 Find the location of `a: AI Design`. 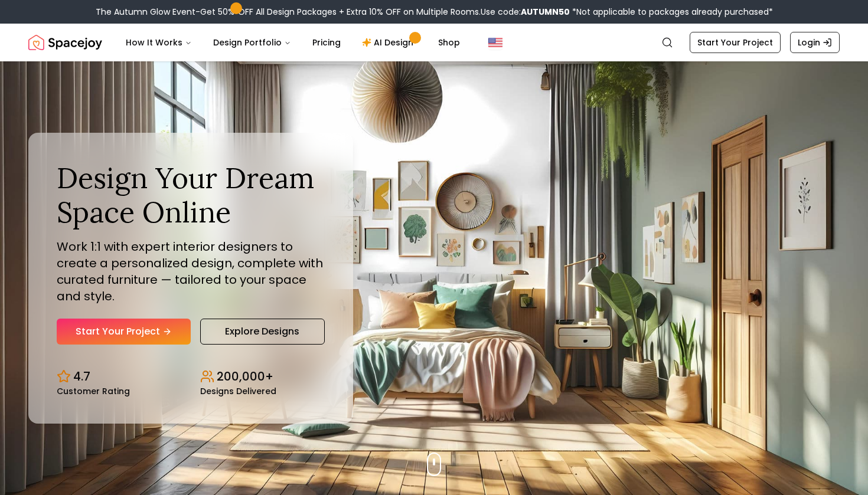

a: AI Design is located at coordinates (389, 42).